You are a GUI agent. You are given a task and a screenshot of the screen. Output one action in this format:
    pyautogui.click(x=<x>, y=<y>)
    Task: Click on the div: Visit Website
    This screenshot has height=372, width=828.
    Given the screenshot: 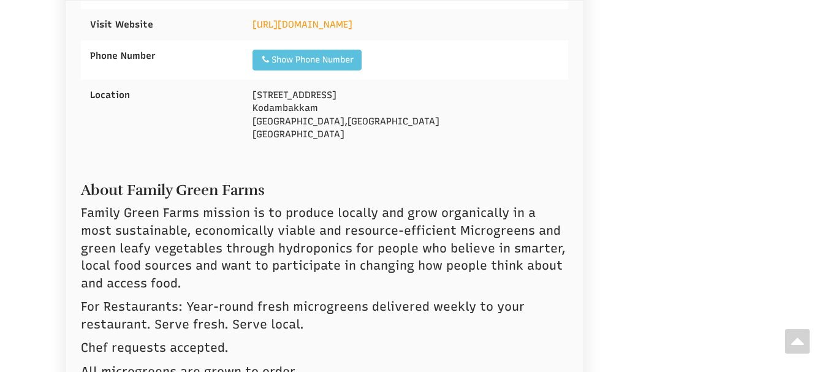 What is the action you would take?
    pyautogui.click(x=162, y=25)
    